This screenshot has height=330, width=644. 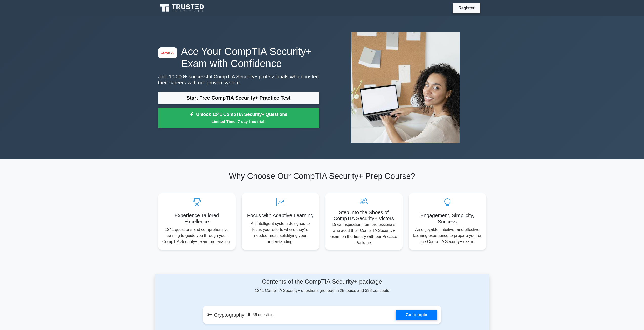 I want to click on h5: Engagement, Simplicity, Success, so click(x=447, y=218).